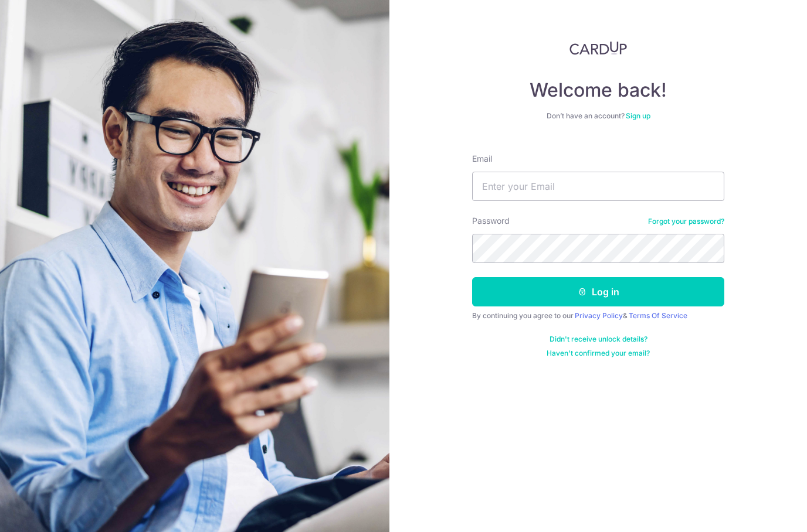 The image size is (807, 532). I want to click on a: Forgot your password?, so click(686, 221).